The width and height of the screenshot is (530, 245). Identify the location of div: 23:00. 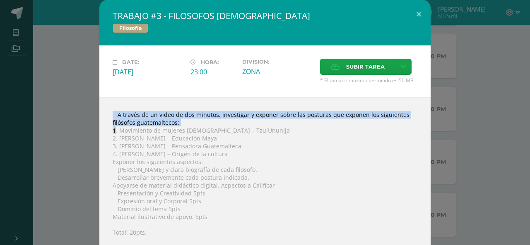
(213, 72).